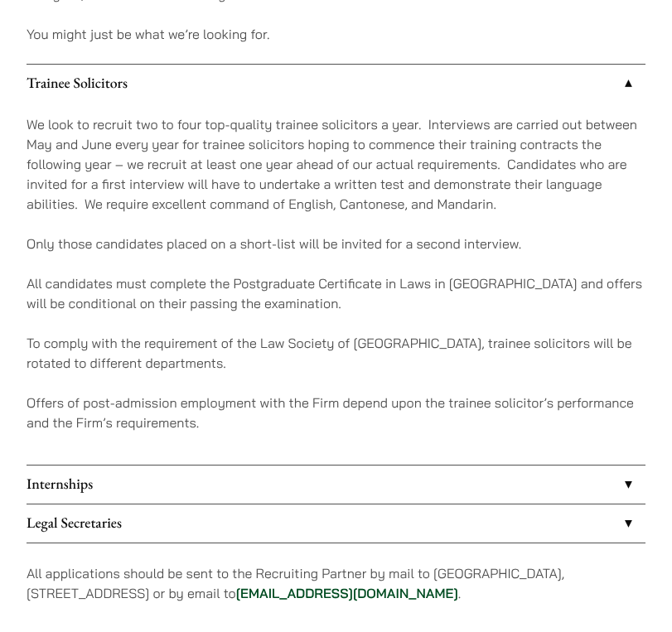  What do you see at coordinates (335, 34) in the screenshot?
I see `p: You might just be what we’re looking for.` at bounding box center [335, 34].